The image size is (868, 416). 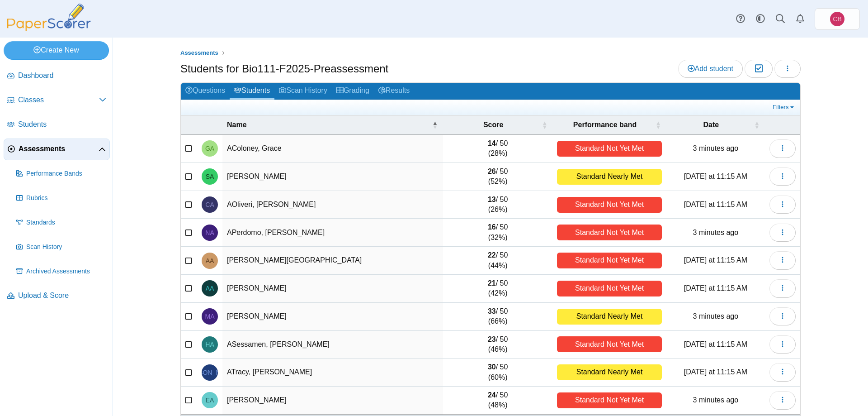 I want to click on a: Results, so click(x=394, y=91).